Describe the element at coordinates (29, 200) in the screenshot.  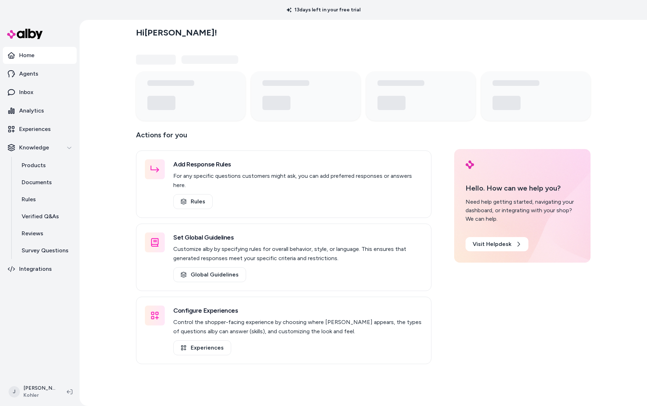
I see `p: Rules` at that location.